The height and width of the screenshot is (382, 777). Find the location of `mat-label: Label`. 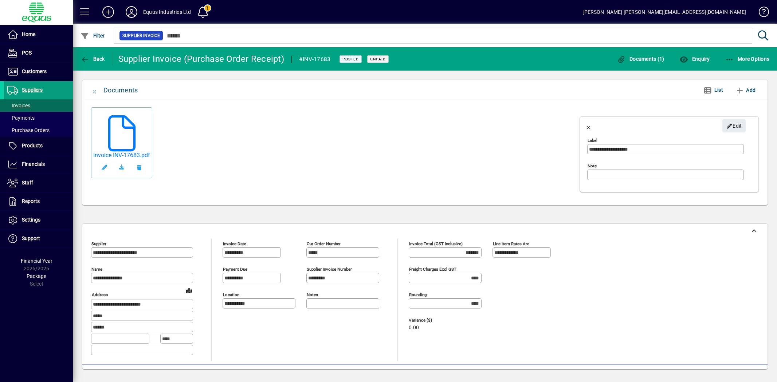

mat-label: Label is located at coordinates (592, 141).